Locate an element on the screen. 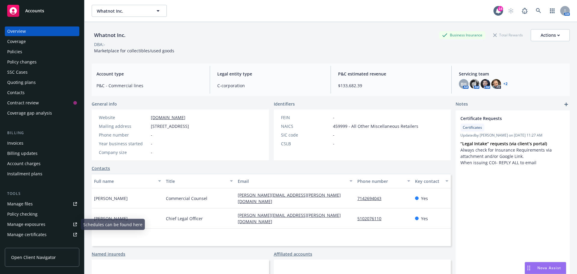 This screenshot has width=577, height=274. a: Quoting plans is located at coordinates (42, 82).